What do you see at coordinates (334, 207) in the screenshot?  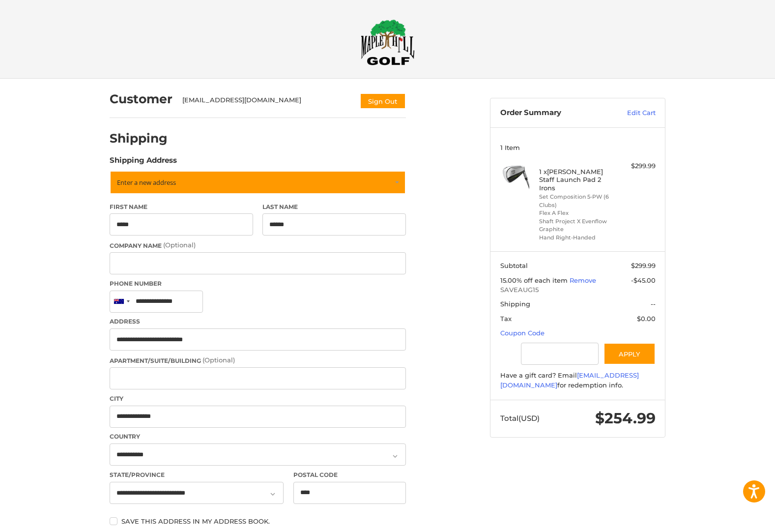 I see `label: Last Name` at bounding box center [334, 207].